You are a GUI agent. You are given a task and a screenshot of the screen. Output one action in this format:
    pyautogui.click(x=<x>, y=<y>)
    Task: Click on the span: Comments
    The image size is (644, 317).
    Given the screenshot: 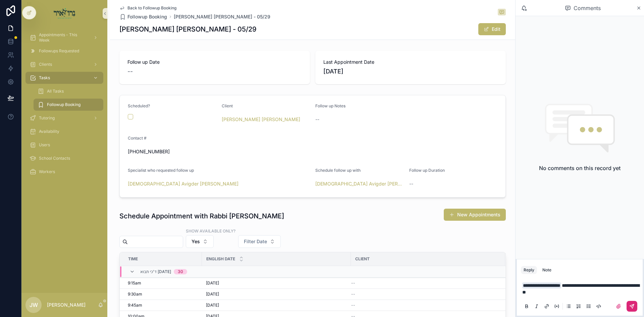 What is the action you would take?
    pyautogui.click(x=587, y=8)
    